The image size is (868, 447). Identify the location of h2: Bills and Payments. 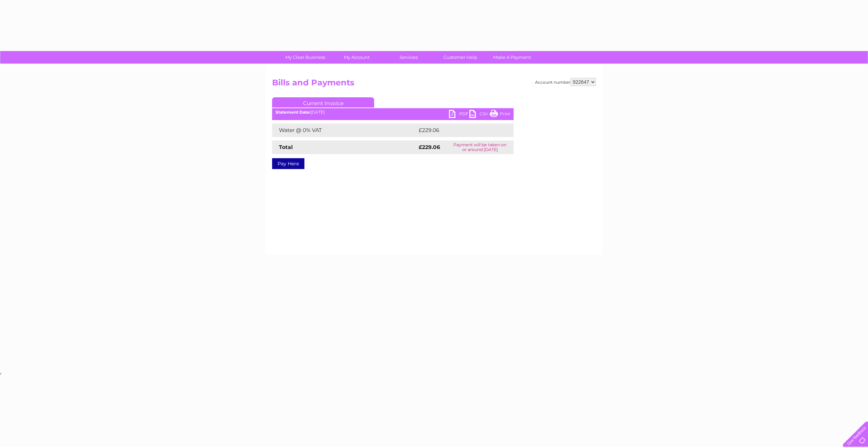
(434, 84).